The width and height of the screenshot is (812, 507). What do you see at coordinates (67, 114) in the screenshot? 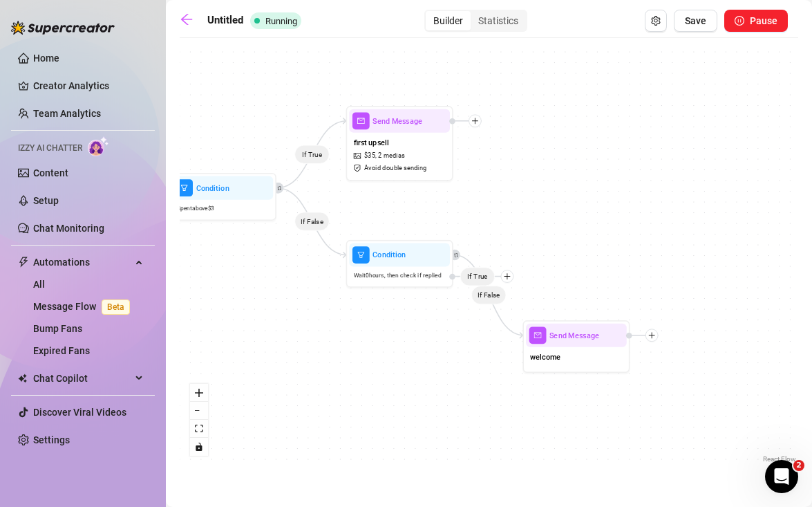
I see `a: Team Analytics` at bounding box center [67, 114].